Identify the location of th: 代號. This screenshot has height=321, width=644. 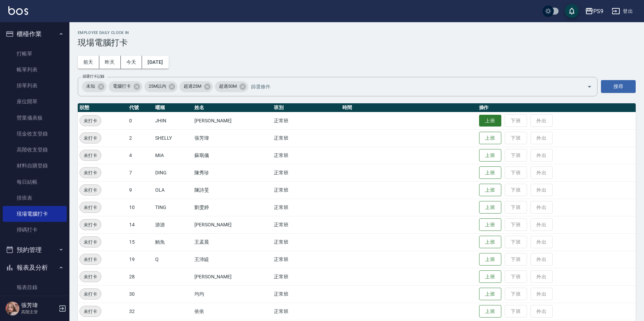
(140, 108).